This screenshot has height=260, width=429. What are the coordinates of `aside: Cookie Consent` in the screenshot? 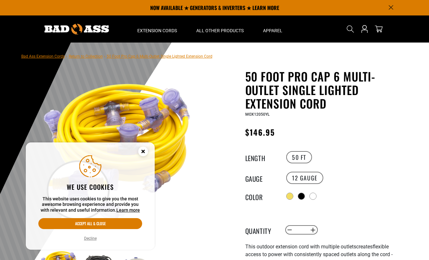 It's located at (90, 196).